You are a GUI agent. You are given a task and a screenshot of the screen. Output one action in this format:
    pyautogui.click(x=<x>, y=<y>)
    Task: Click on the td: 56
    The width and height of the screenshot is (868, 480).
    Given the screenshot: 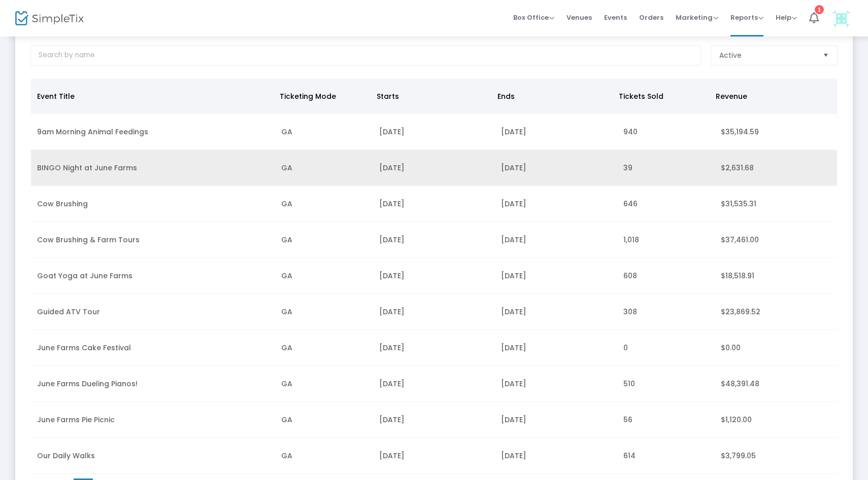 What is the action you would take?
    pyautogui.click(x=665, y=419)
    